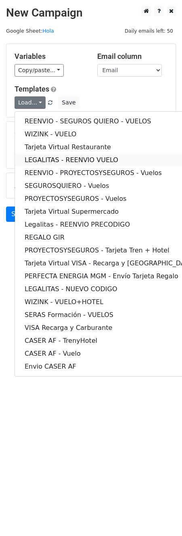 Image resolution: width=182 pixels, height=536 pixels. What do you see at coordinates (91, 13) in the screenshot?
I see `h2: New Campaign` at bounding box center [91, 13].